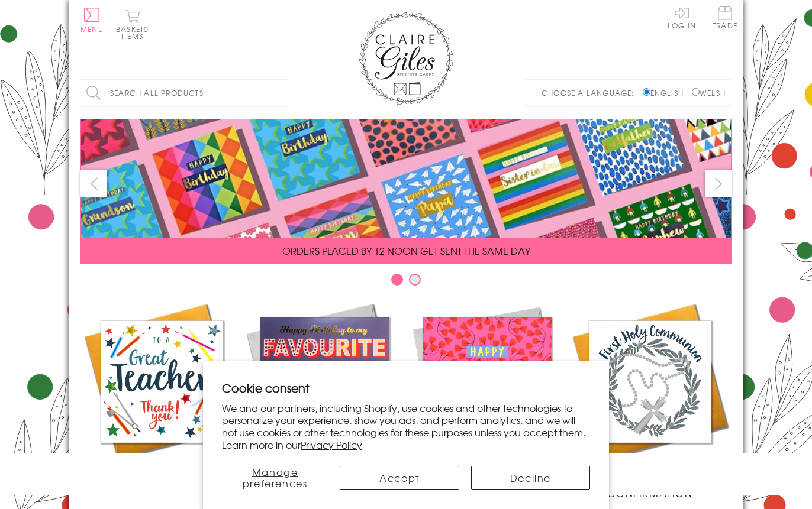  Describe the element at coordinates (275, 478) in the screenshot. I see `span: Manage preferences` at that location.